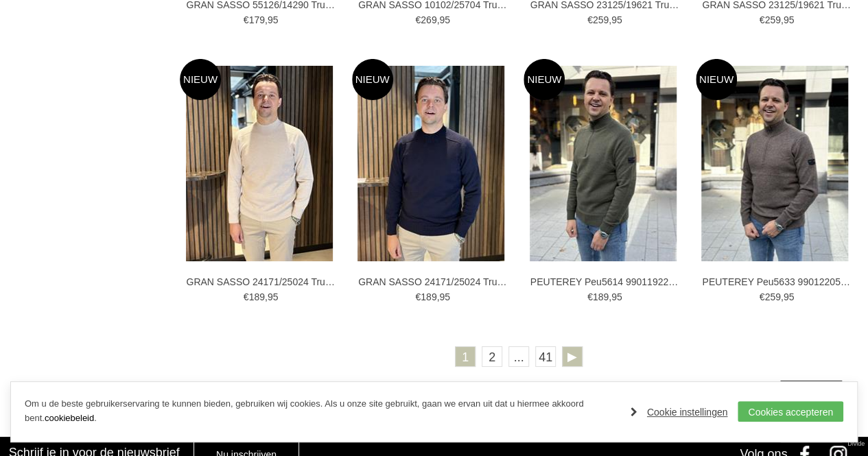 The image size is (868, 456). Describe the element at coordinates (790, 412) in the screenshot. I see `a: Cookies accepteren` at that location.